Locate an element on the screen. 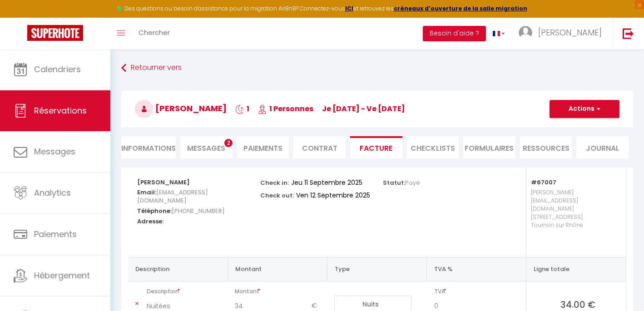 This screenshot has height=311, width=644. a: Retourner vers is located at coordinates (377, 68).